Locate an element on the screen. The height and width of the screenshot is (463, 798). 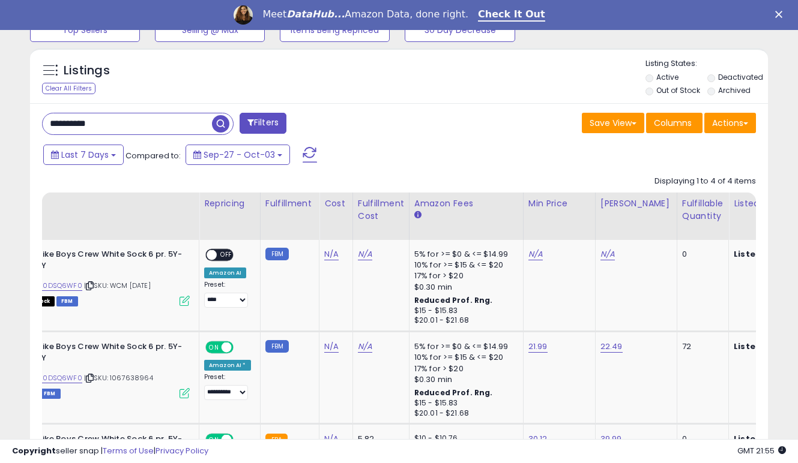
button: Sep-27 - Oct-03 is located at coordinates (238, 155).